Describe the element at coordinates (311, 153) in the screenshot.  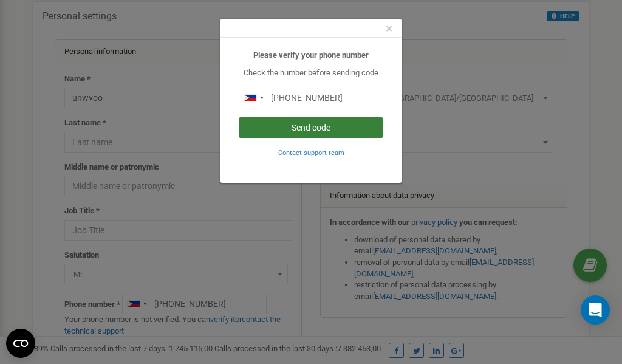
I see `small: Contact support team` at that location.